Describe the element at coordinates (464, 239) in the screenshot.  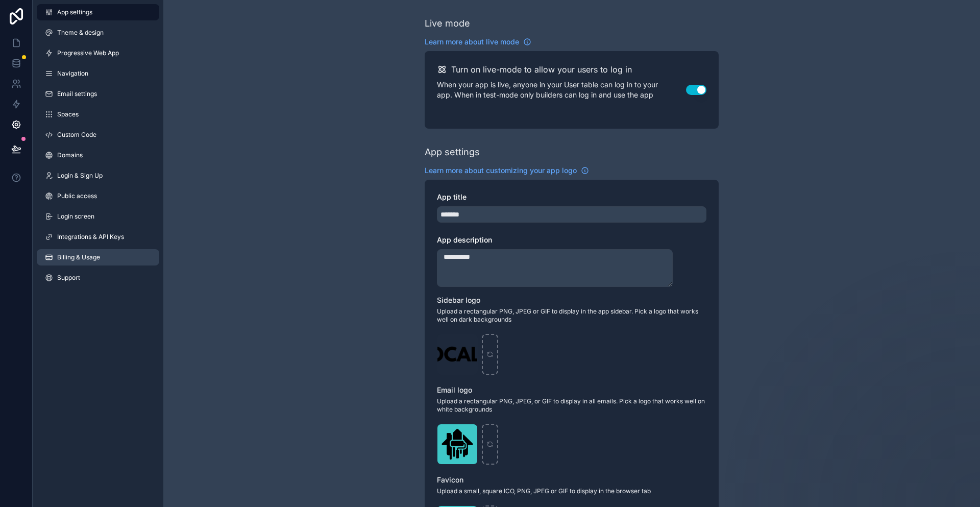
I see `span: App description` at that location.